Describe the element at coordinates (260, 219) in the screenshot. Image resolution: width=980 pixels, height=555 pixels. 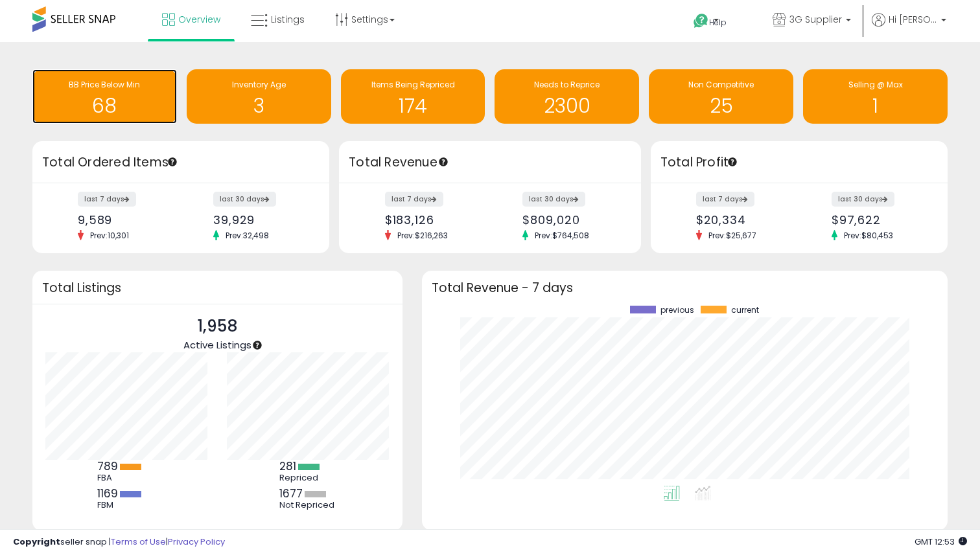
I see `div: 39,929` at that location.